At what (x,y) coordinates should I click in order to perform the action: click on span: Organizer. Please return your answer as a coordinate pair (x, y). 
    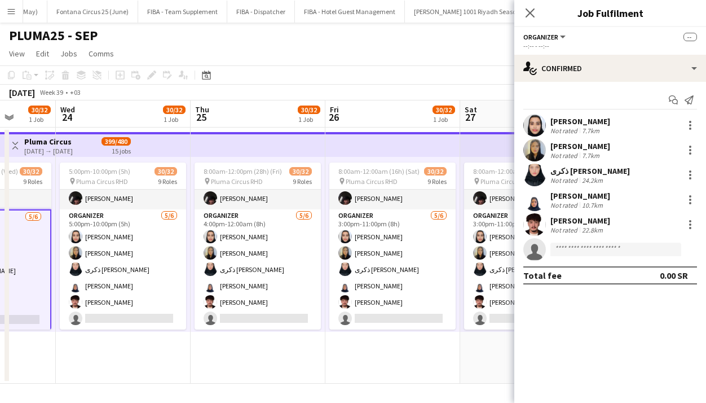
    Looking at the image, I should click on (541, 37).